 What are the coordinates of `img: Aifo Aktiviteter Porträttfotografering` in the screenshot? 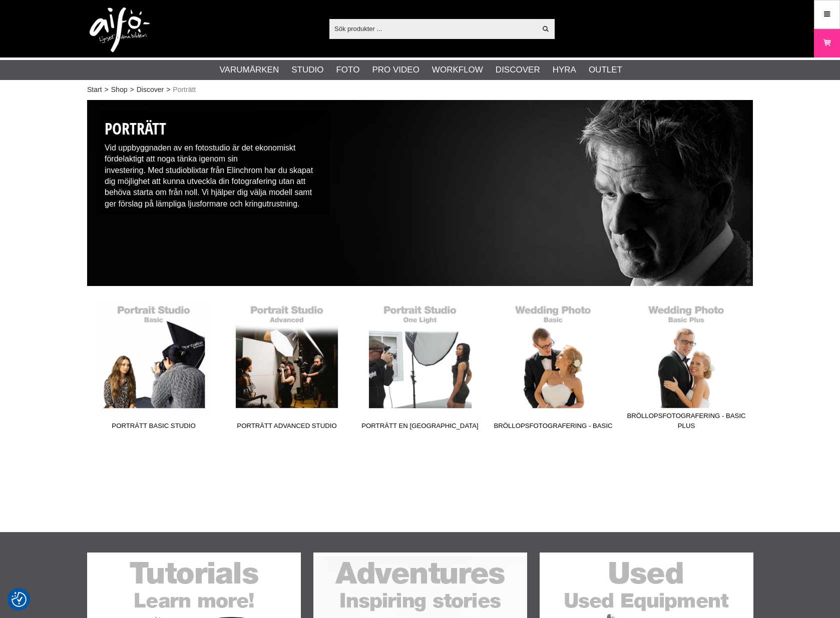 It's located at (420, 194).